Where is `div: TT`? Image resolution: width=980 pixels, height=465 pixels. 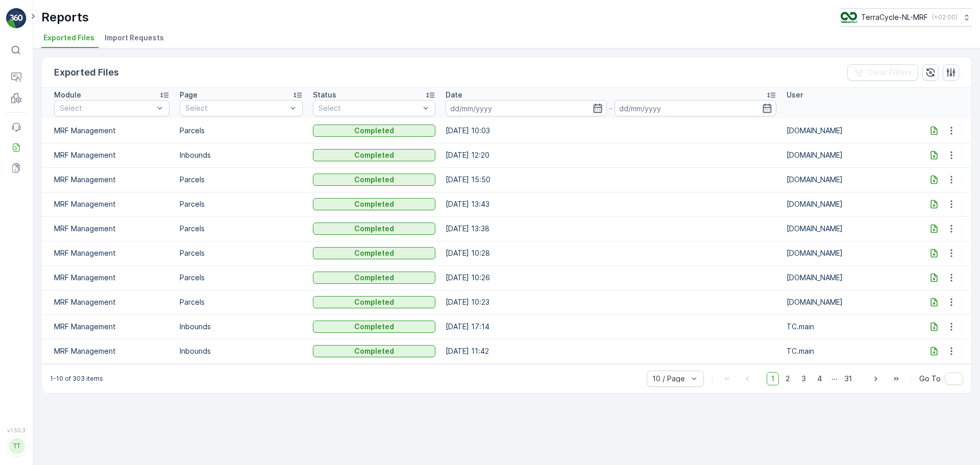 div: TT is located at coordinates (17, 446).